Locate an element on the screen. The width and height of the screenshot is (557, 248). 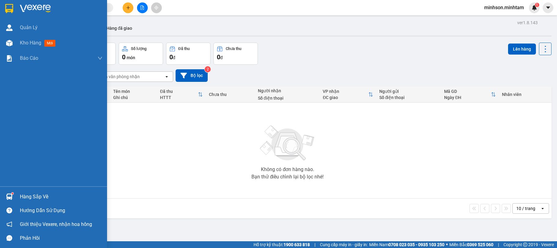
div: Nhân viên is located at coordinates (525, 94).